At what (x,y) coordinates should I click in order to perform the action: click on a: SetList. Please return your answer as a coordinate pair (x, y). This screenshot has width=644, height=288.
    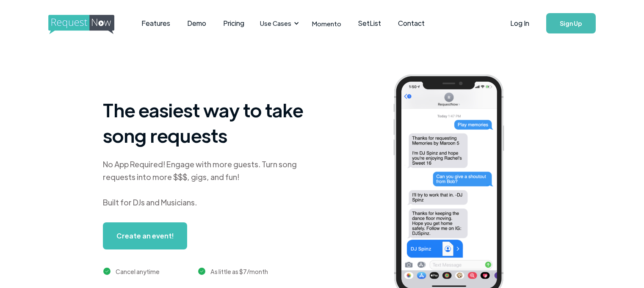
    Looking at the image, I should click on (370, 23).